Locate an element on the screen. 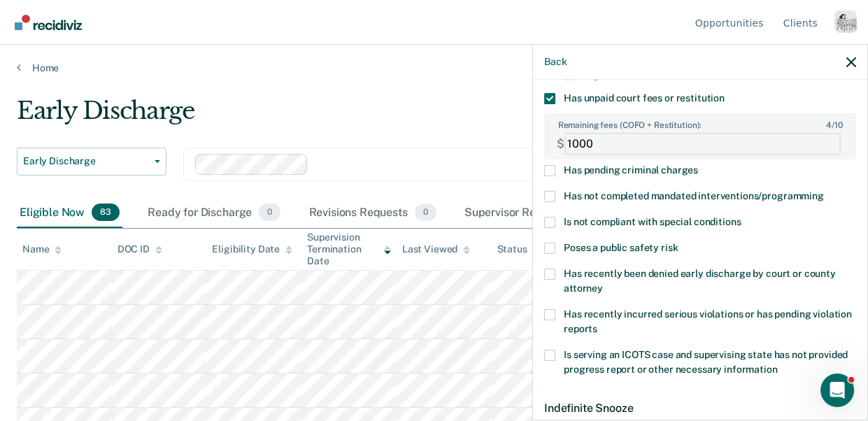  span: Is not compliant with special conditions is located at coordinates (652, 222).